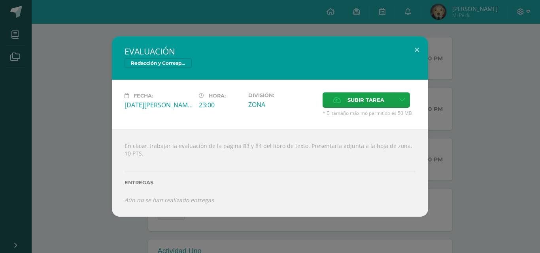 Image resolution: width=540 pixels, height=253 pixels. Describe the element at coordinates (270, 51) in the screenshot. I see `h2: EVALUACIÓN` at that location.